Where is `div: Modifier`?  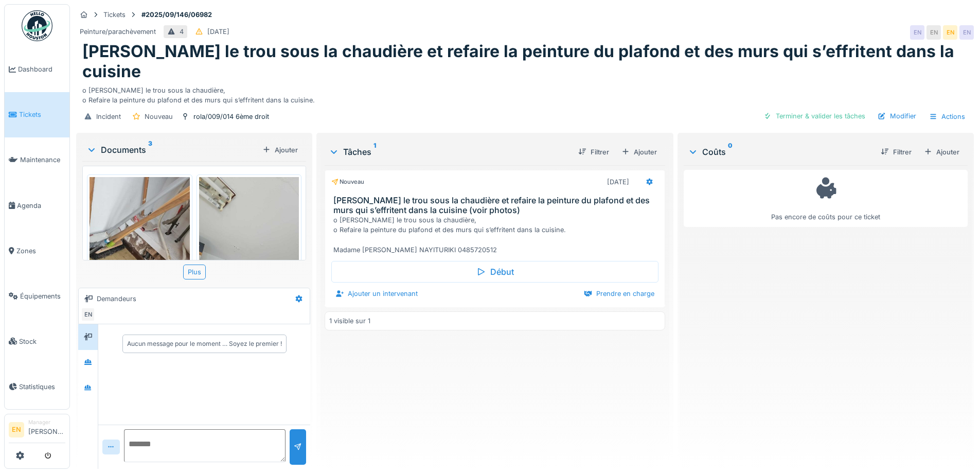
div: Modifier is located at coordinates (897, 116).